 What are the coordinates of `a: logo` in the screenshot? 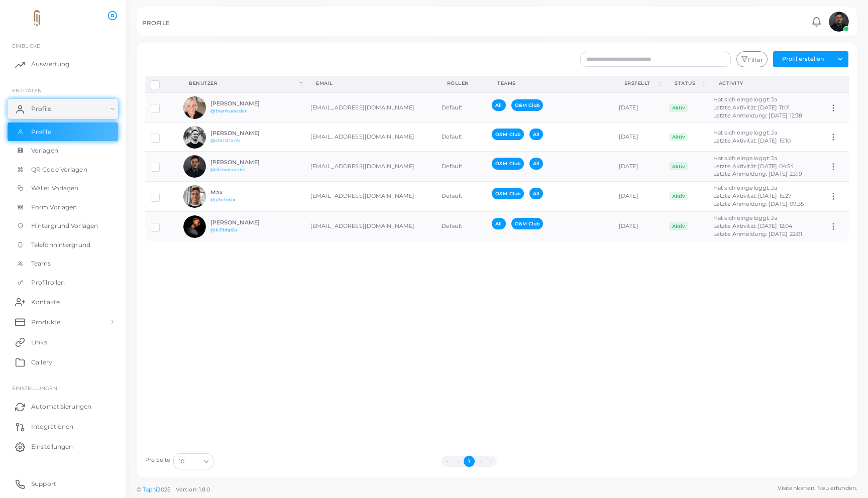 It's located at (37, 18).